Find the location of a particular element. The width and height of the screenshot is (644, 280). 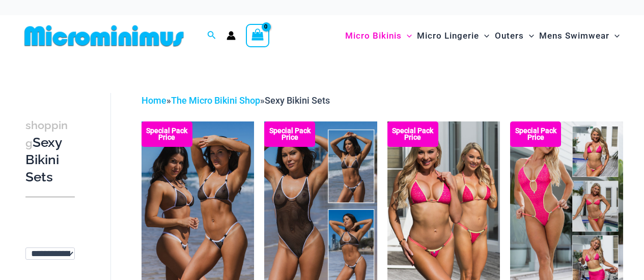

h3: Sexy Bikini Sets is located at coordinates (50, 151).